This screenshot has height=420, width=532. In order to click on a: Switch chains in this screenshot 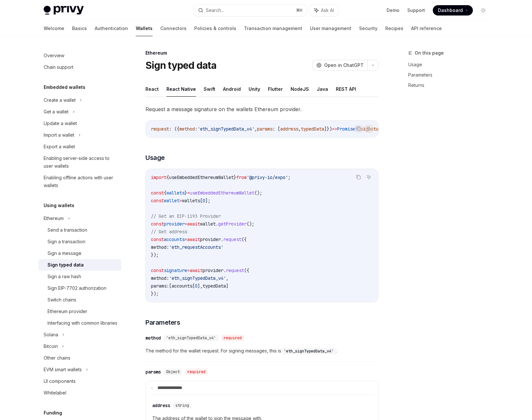, I will do `click(80, 300)`.